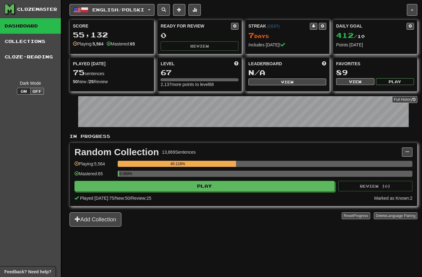 The width and height of the screenshot is (422, 277). I want to click on div: Marked as Known: 2, so click(394, 198).